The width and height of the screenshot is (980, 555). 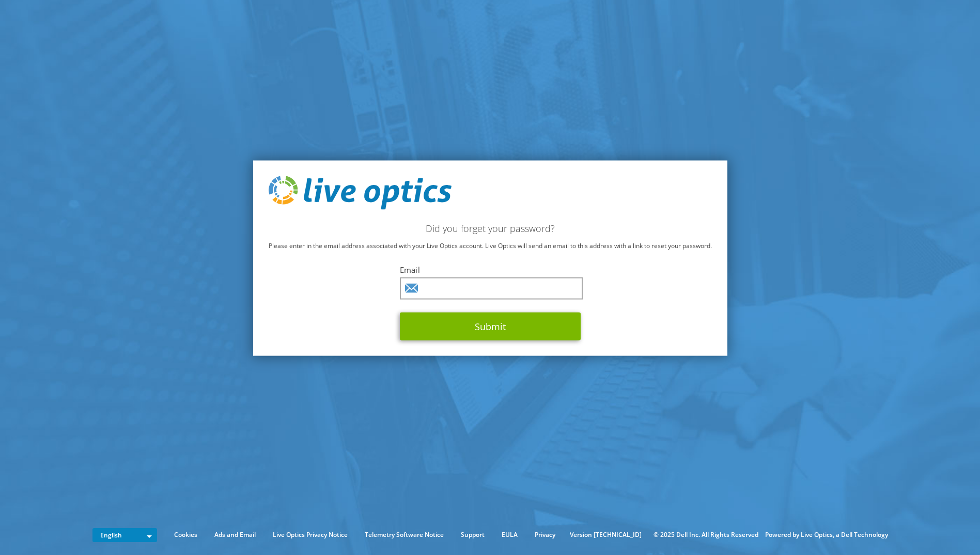 I want to click on a: Cookies, so click(x=186, y=534).